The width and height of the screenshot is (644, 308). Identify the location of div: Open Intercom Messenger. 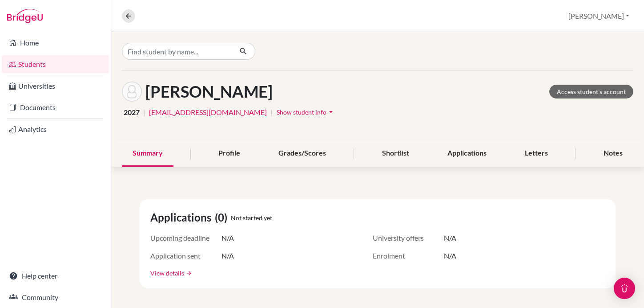
(624, 288).